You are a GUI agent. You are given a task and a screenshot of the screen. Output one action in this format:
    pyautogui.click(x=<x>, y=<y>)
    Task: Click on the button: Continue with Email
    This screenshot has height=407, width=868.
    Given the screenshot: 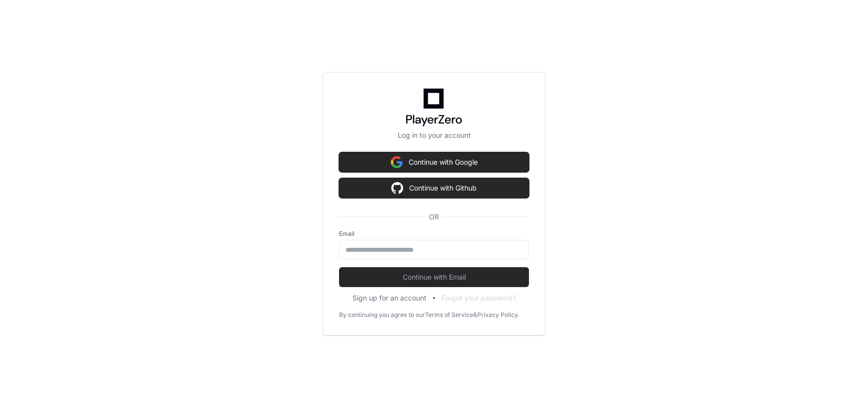 What is the action you would take?
    pyautogui.click(x=434, y=277)
    